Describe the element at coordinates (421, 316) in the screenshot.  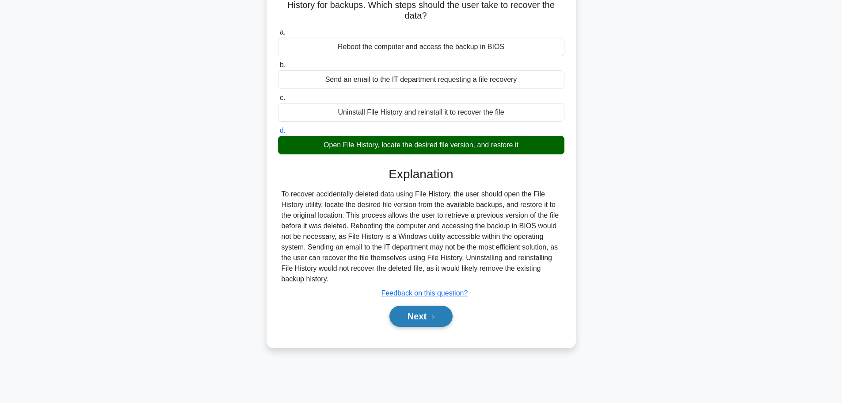
I see `button: Next` at that location.